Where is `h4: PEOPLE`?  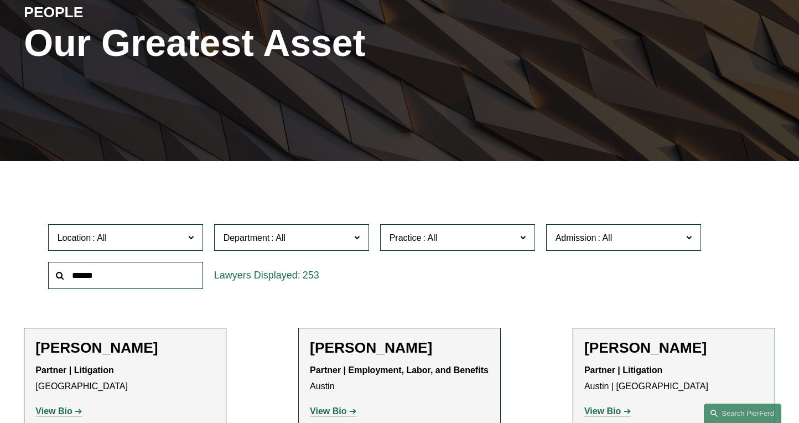 h4: PEOPLE is located at coordinates (117, 13).